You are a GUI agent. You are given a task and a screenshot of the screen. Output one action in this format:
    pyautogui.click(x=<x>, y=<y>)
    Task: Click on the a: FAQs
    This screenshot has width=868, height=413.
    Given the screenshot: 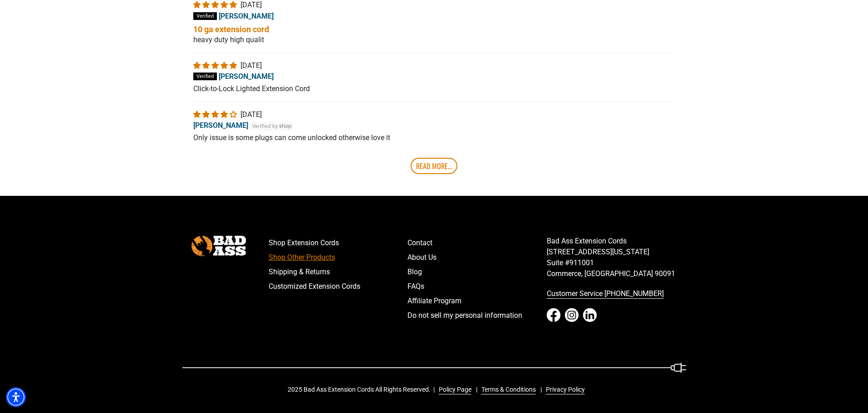 What is the action you would take?
    pyautogui.click(x=477, y=287)
    